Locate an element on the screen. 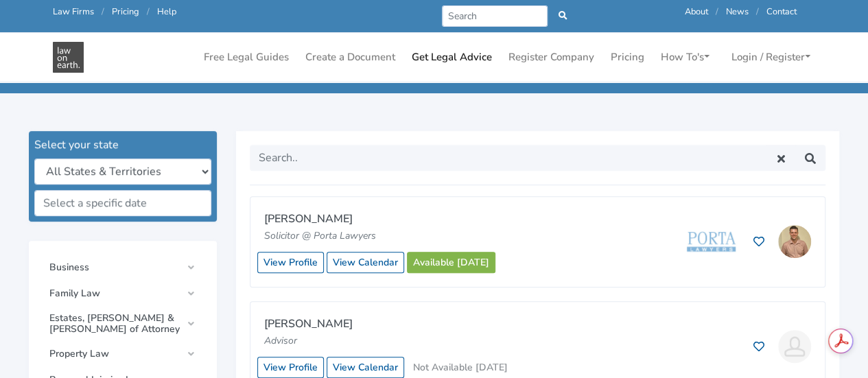 The height and width of the screenshot is (378, 868). a: Business is located at coordinates (123, 268).